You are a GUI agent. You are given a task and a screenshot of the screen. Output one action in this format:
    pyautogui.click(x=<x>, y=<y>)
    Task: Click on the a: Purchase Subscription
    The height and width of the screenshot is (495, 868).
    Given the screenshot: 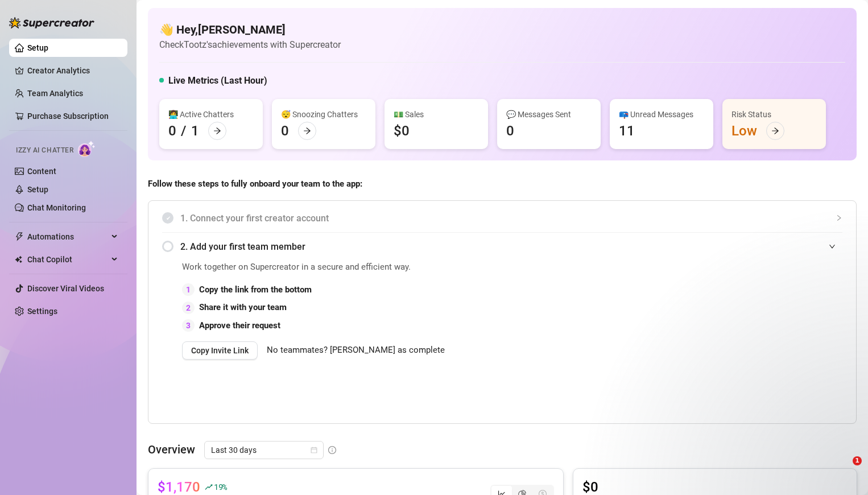 What is the action you would take?
    pyautogui.click(x=68, y=116)
    